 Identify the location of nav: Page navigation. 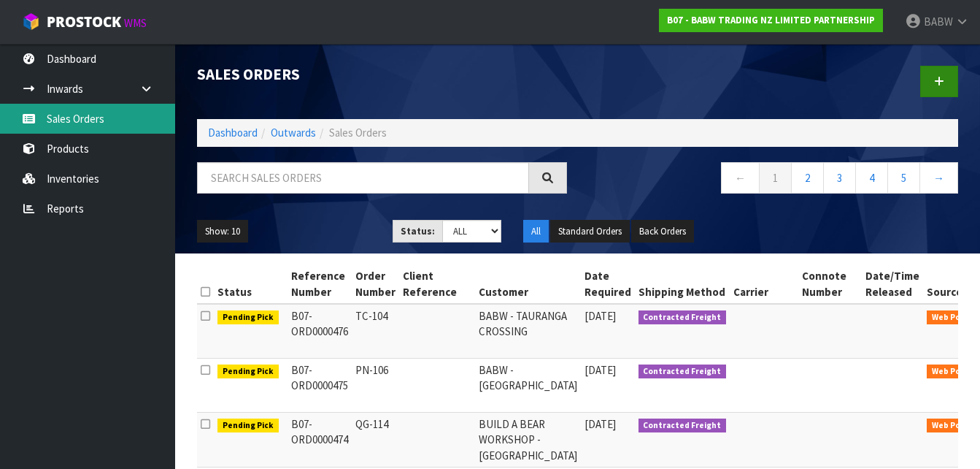
(774, 179).